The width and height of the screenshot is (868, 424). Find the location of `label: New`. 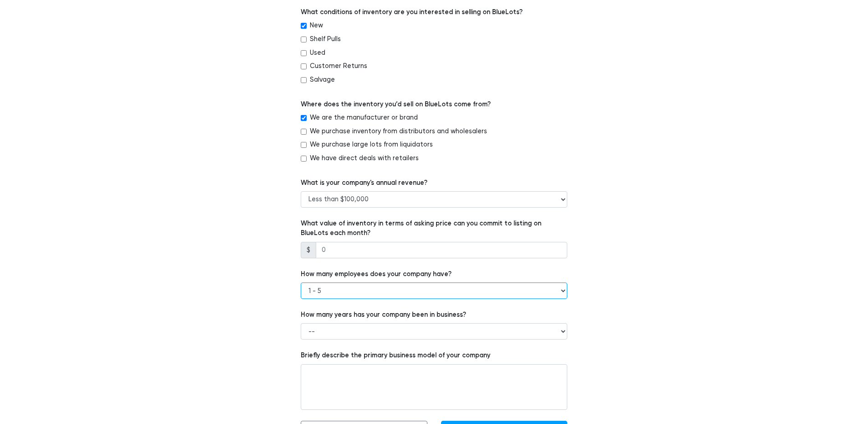

label: New is located at coordinates (316, 26).